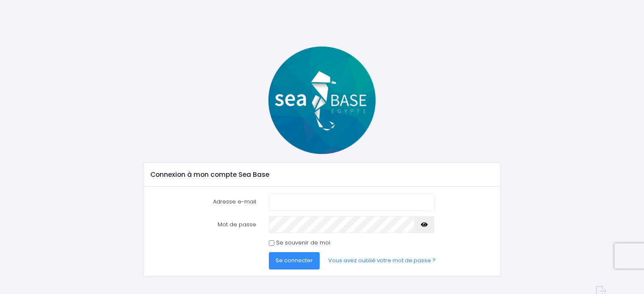 The height and width of the screenshot is (294, 644). I want to click on button: Se connecter, so click(294, 261).